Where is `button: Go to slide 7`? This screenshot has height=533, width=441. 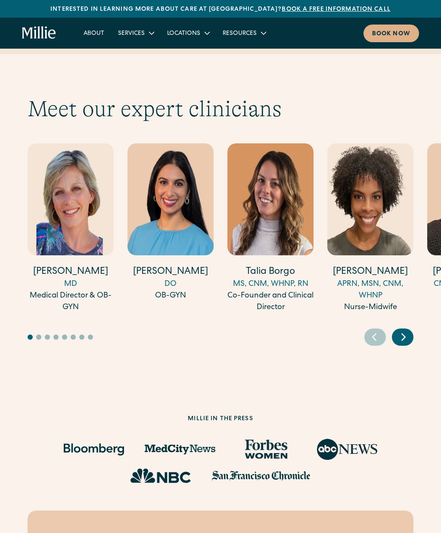
button: Go to slide 7 is located at coordinates (82, 337).